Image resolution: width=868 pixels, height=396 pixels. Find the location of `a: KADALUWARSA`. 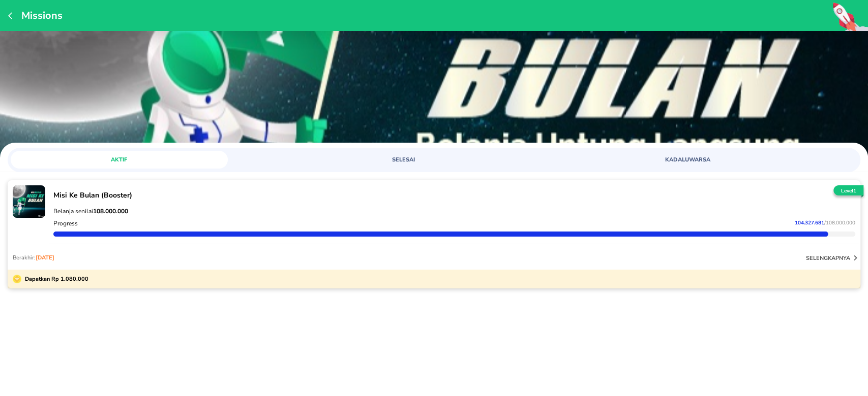

a: KADALUWARSA is located at coordinates (718, 160).